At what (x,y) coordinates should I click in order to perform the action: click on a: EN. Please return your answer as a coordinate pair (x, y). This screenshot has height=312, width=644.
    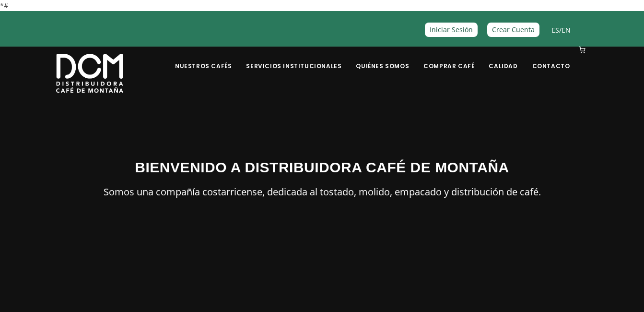
    Looking at the image, I should click on (566, 30).